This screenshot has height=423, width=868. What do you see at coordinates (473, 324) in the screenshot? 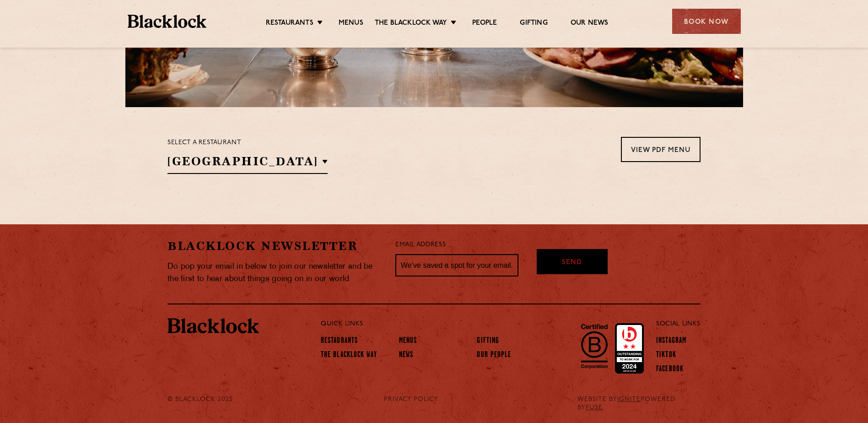
I see `p: Quick Links` at bounding box center [473, 324].